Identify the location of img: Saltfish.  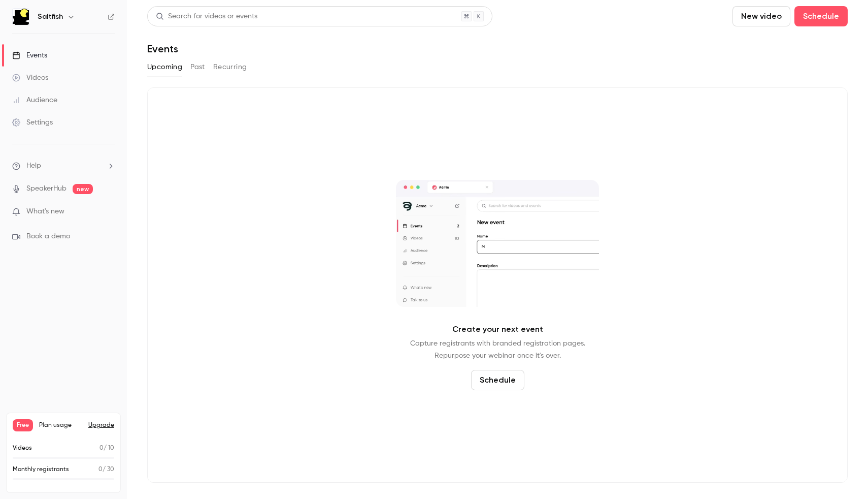
(21, 17).